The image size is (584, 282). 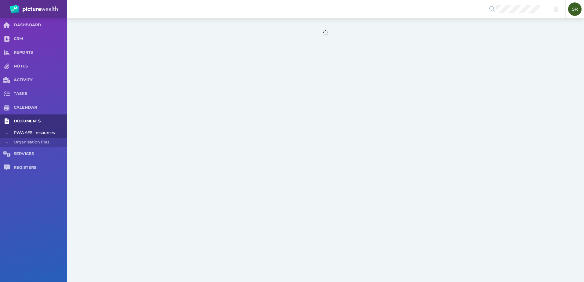 What do you see at coordinates (40, 168) in the screenshot?
I see `span: REGISTERS` at bounding box center [40, 168].